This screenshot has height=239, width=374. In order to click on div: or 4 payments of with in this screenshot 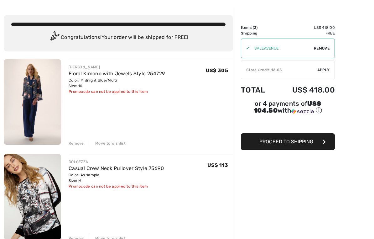, I will do `click(288, 107)`.